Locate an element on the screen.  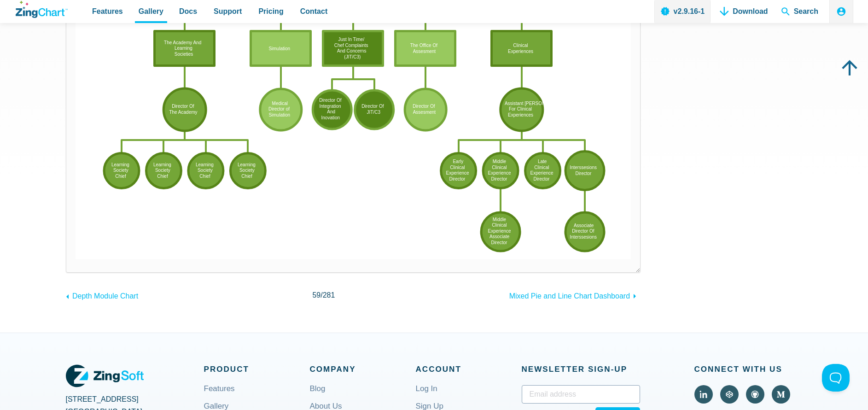
a: Visit ZingChart on GitHub (external). is located at coordinates (755, 394).